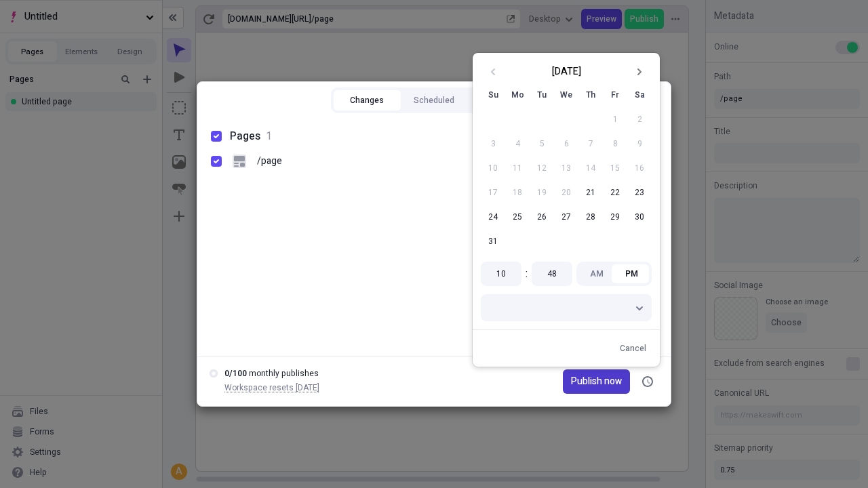  Describe the element at coordinates (566, 217) in the screenshot. I see `button: 27` at that location.